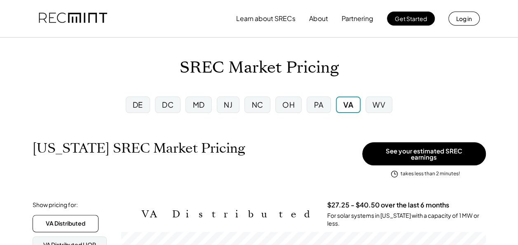  I want to click on button: Learn about SRECs, so click(266, 19).